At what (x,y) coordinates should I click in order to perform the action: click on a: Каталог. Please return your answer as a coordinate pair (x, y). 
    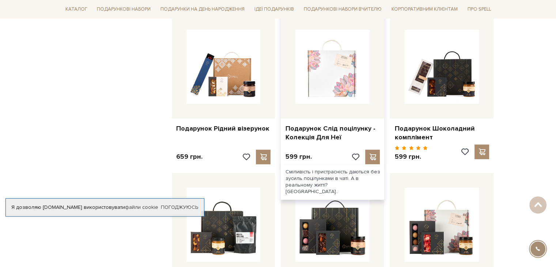
    Looking at the image, I should click on (76, 9).